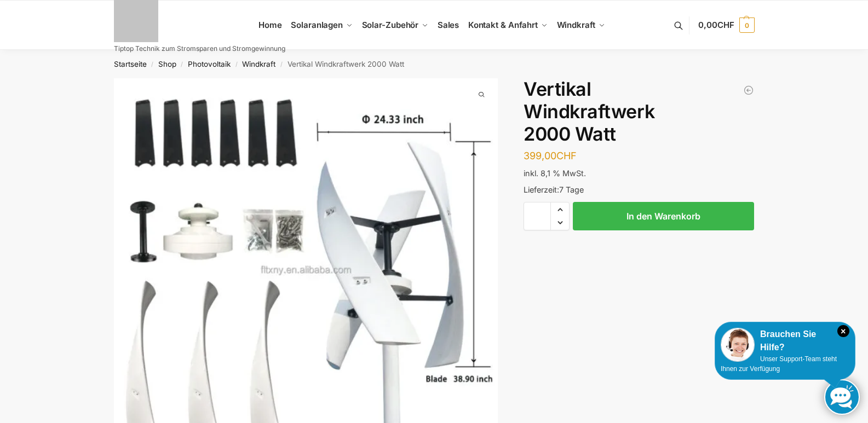 This screenshot has width=868, height=423. I want to click on a: Windkraftanlage für Garten Terrasse, so click(748, 90).